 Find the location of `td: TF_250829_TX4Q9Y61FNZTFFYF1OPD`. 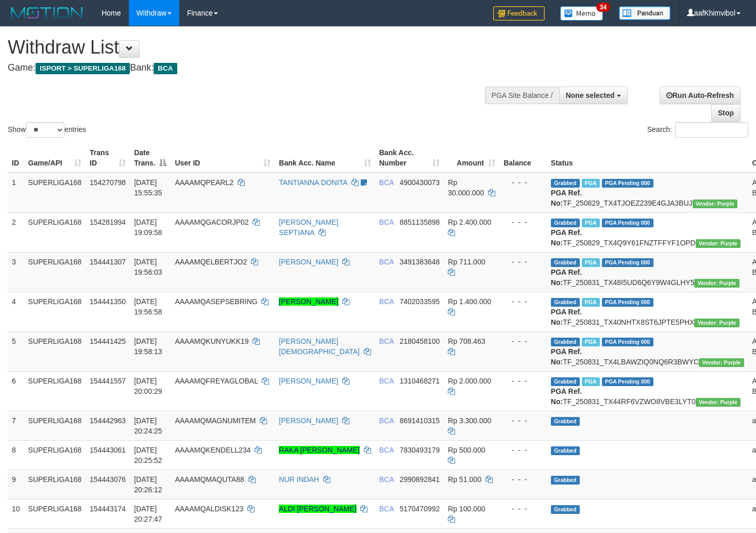

td: TF_250829_TX4Q9Y61FNZTFFYF1OPD is located at coordinates (648, 232).